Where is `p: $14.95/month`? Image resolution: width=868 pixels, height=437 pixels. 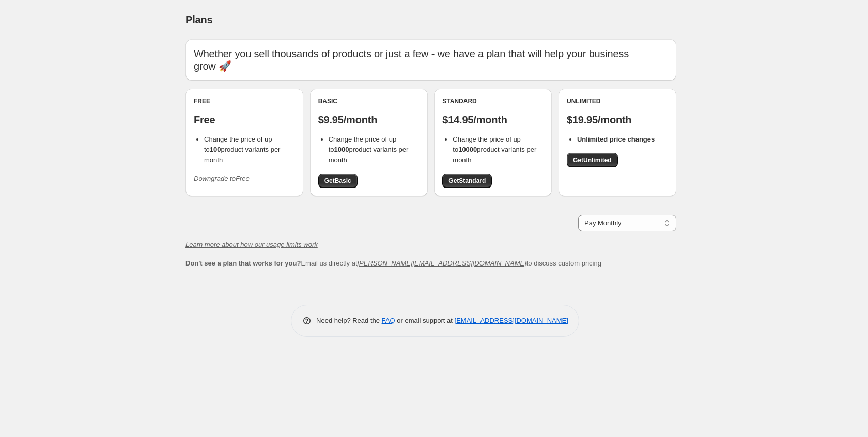 p: $14.95/month is located at coordinates (493, 120).